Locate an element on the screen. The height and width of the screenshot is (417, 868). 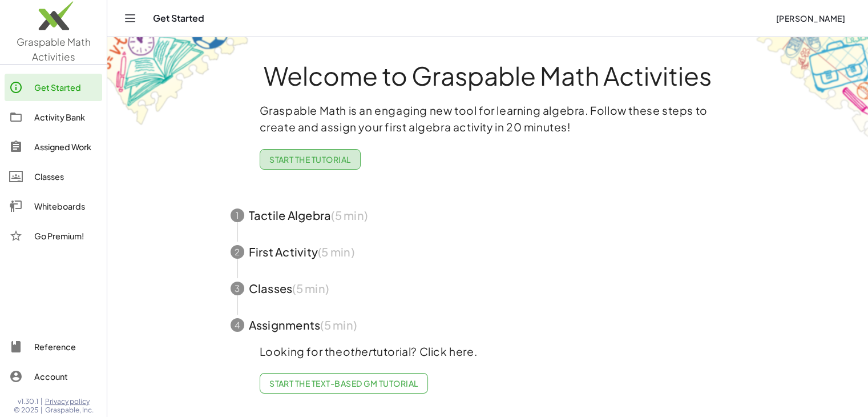
a: Account is located at coordinates (53, 376).